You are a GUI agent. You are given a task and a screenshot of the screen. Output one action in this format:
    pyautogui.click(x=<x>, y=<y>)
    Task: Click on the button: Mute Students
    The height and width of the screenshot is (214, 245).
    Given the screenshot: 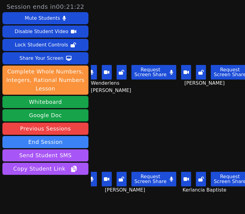 What is the action you would take?
    pyautogui.click(x=45, y=18)
    